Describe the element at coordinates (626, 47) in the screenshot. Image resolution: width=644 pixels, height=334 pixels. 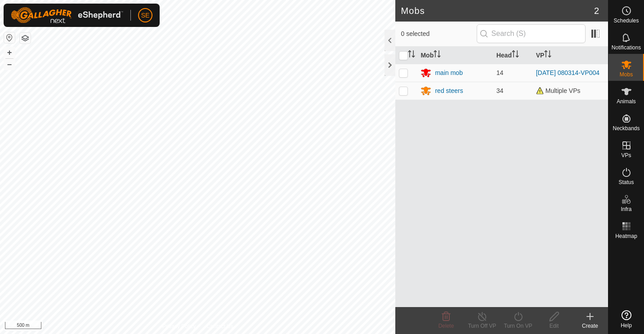
I see `span: Notifications` at that location.